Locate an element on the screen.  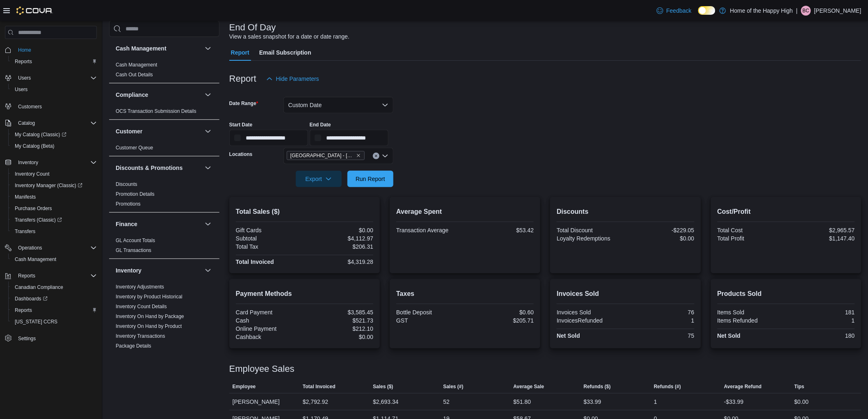
span: Home is located at coordinates (55, 50).